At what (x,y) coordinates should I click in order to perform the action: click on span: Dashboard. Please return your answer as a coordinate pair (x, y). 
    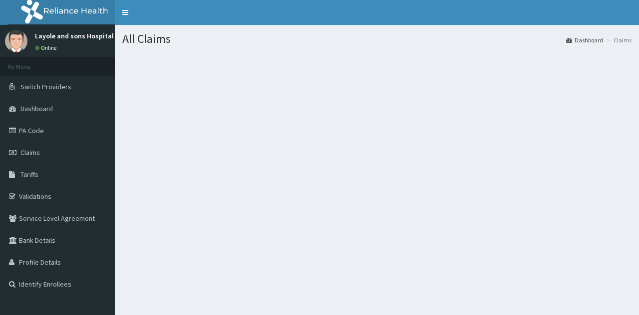
    Looking at the image, I should click on (36, 109).